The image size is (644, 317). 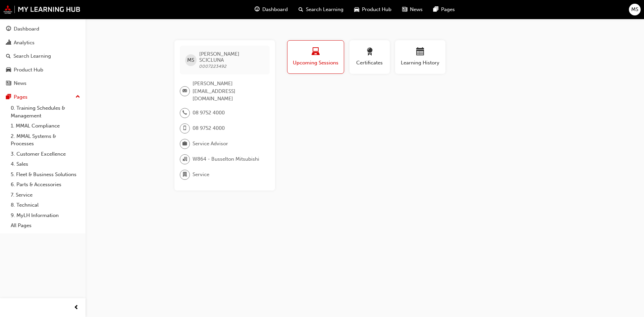 I want to click on a: 8. Technical, so click(x=45, y=205).